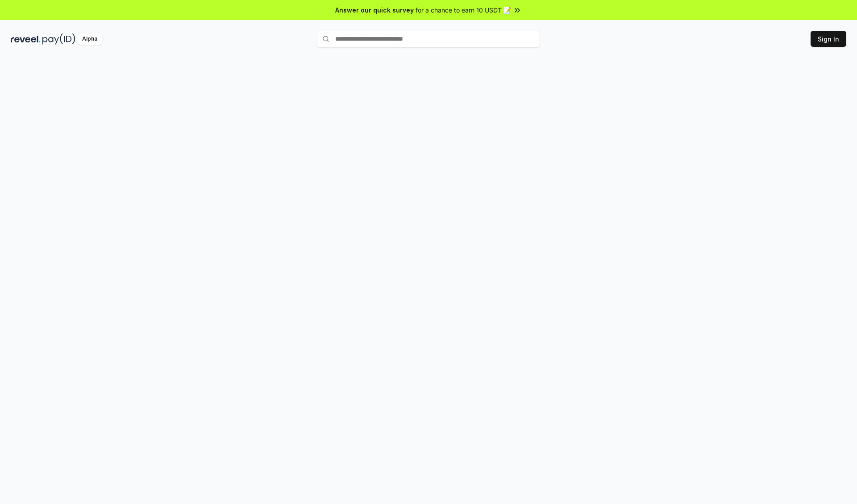 The height and width of the screenshot is (504, 857). What do you see at coordinates (59, 39) in the screenshot?
I see `img: pay_id` at bounding box center [59, 39].